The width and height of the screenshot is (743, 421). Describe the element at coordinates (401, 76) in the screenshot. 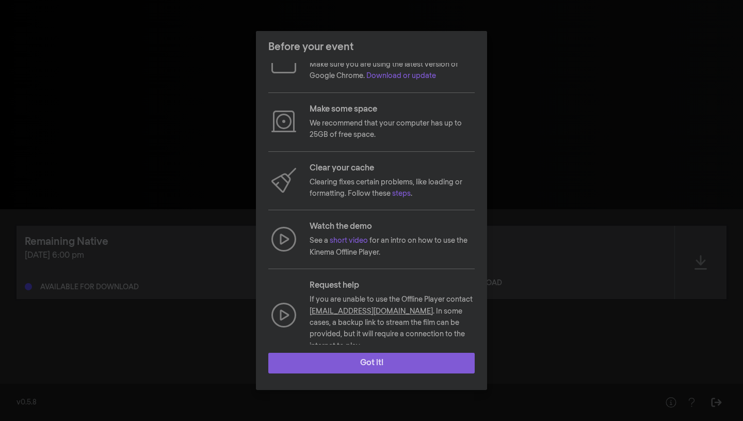

I see `a: Download or update` at that location.